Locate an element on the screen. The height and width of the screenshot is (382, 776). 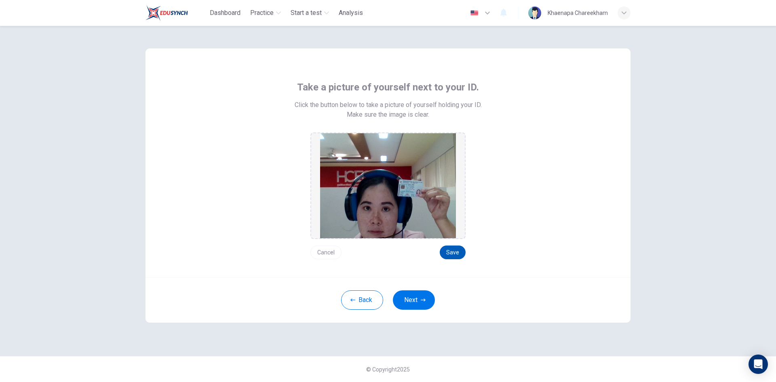
button: Back is located at coordinates (362, 300).